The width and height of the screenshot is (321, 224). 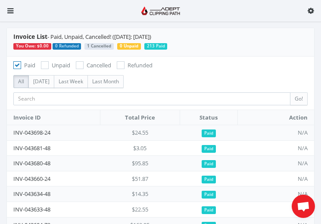 What do you see at coordinates (209, 117) in the screenshot?
I see `th: Status` at bounding box center [209, 117].